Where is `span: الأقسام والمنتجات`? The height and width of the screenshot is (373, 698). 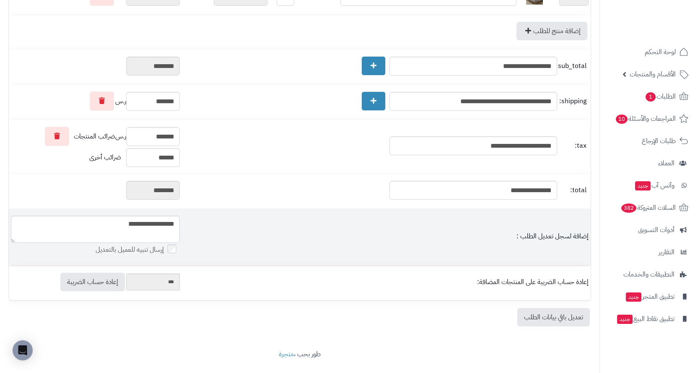
span: الأقسام والمنتجات is located at coordinates (653, 74).